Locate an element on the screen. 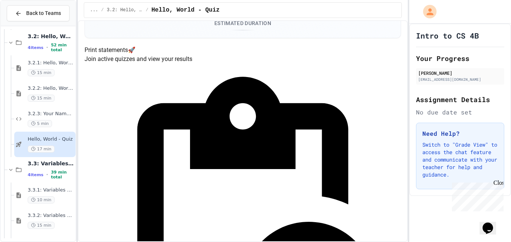 Image resolution: width=511 pixels, height=242 pixels. span: 3.3: Variables and Data Types is located at coordinates (51, 163).